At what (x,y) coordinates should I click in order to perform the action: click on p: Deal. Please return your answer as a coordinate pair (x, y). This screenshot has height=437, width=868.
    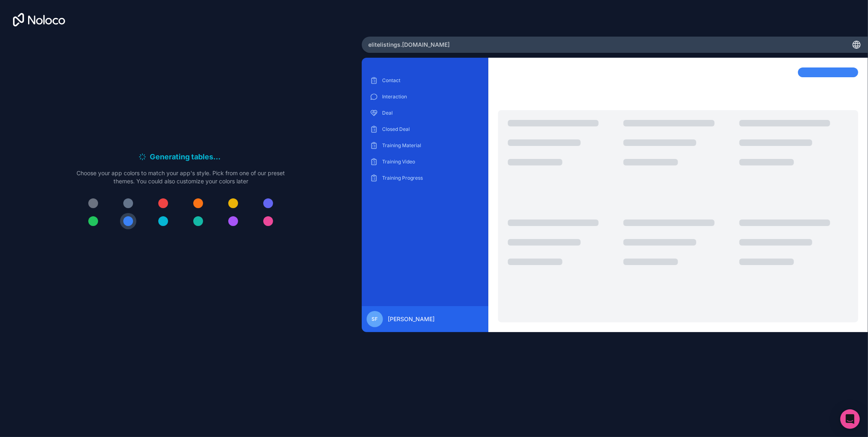
    Looking at the image, I should click on (431, 113).